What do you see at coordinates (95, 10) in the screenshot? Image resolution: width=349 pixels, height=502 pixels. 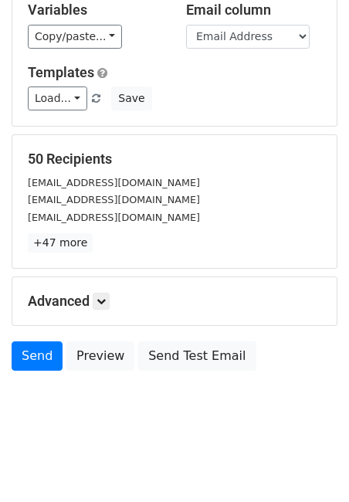 I see `h5: Variables` at bounding box center [95, 10].